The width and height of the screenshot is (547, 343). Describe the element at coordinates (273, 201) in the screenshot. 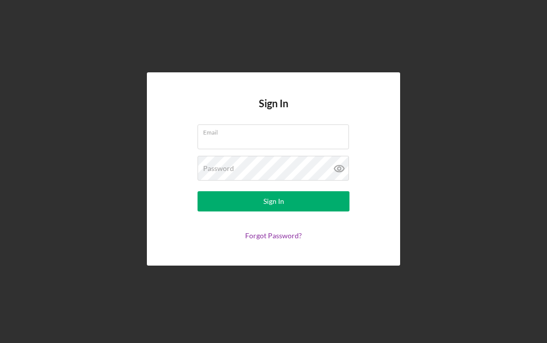

I see `div: Sign In` at that location.